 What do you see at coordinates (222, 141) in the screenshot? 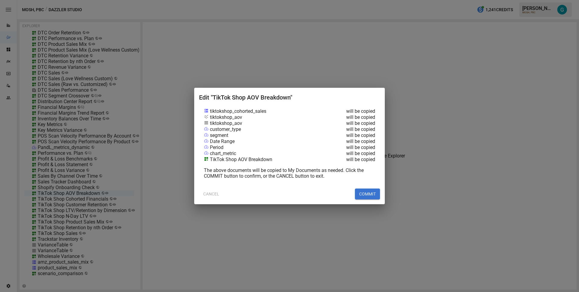
I see `div: Date Range` at bounding box center [222, 141].